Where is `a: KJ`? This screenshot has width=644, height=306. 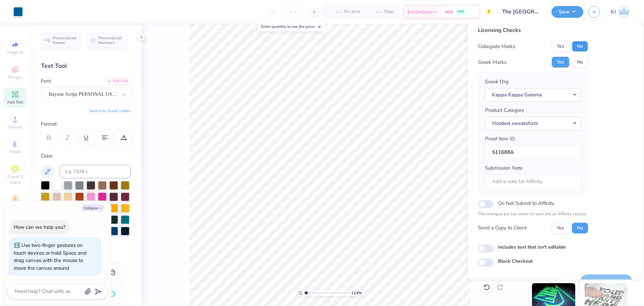
a: KJ is located at coordinates (620, 11).